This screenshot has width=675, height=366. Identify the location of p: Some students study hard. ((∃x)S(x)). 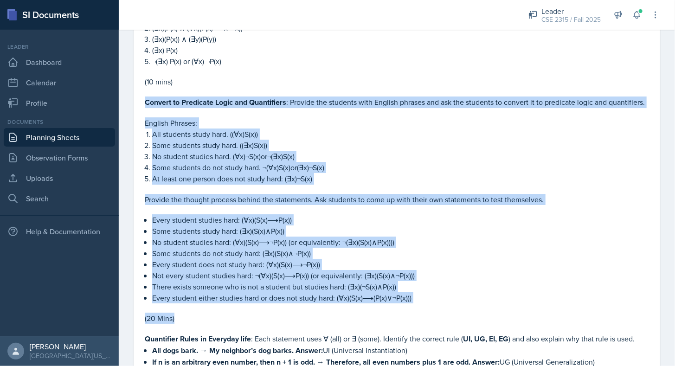
(400, 145).